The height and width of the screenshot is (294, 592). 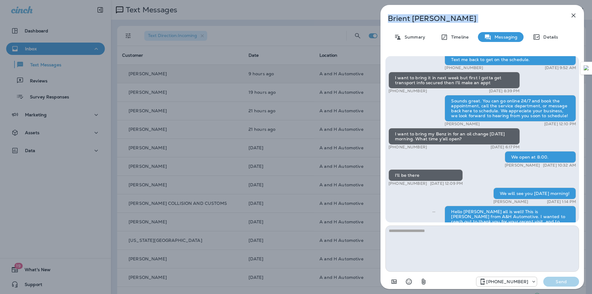 I want to click on p: Timeline, so click(x=458, y=37).